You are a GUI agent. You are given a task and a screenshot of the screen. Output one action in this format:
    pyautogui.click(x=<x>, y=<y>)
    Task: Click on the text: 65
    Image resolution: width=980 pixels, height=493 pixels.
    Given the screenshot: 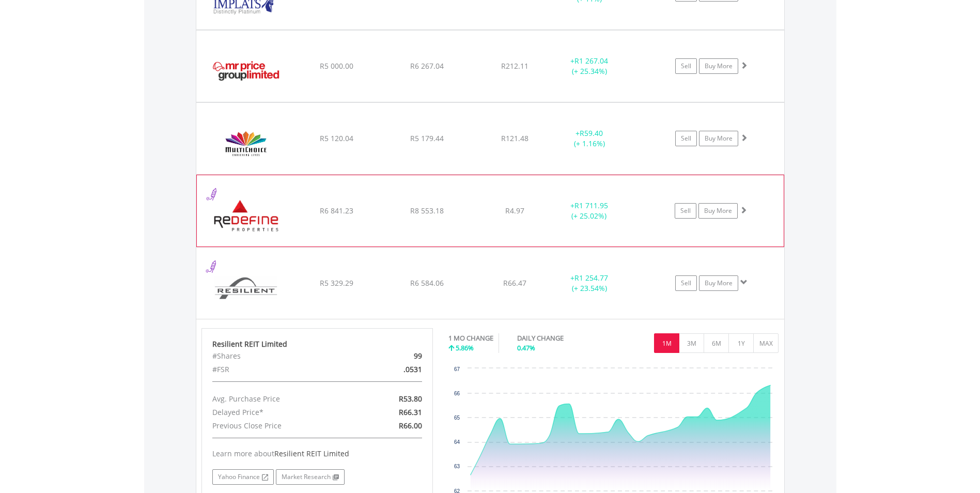 What is the action you would take?
    pyautogui.click(x=457, y=417)
    